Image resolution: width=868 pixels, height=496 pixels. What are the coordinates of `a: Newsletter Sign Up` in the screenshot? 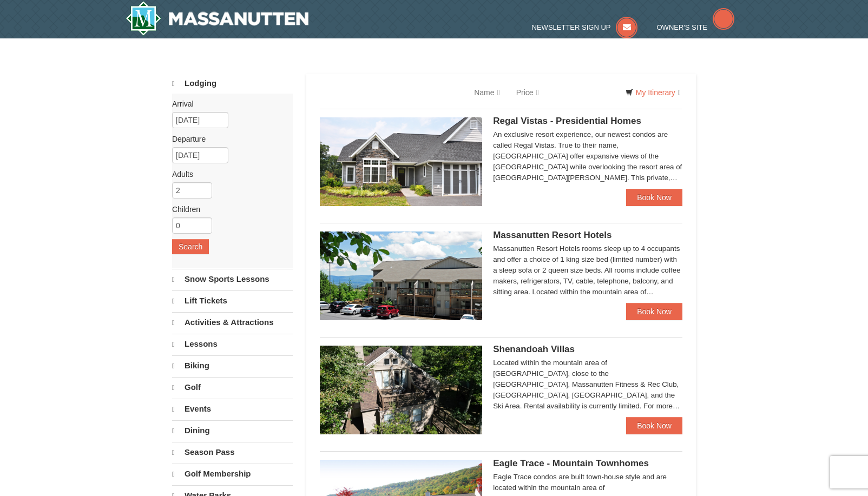 It's located at (585, 28).